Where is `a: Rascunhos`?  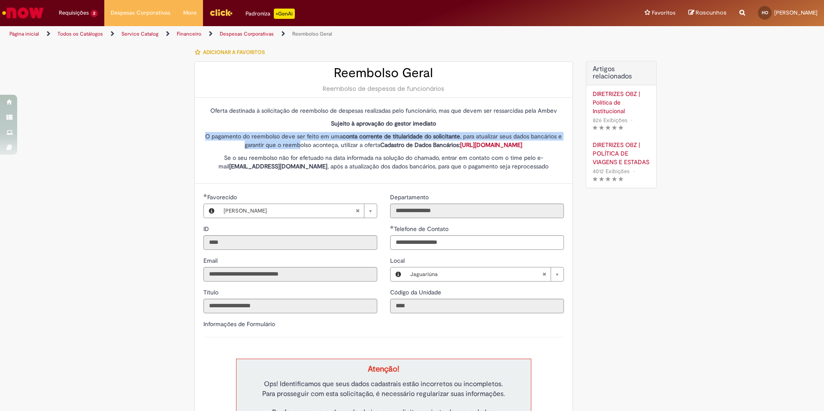 a: Rascunhos is located at coordinates (707, 13).